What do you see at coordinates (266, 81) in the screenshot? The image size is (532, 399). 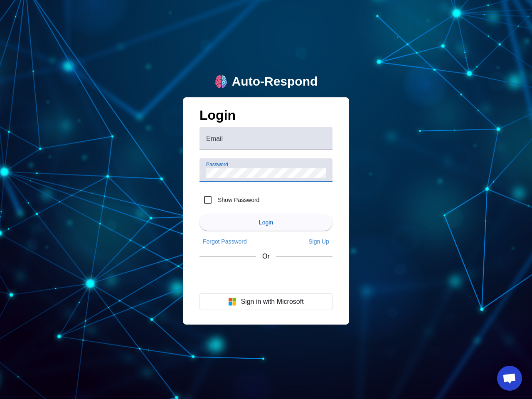 I see `a: logoAuto-Respond` at bounding box center [266, 81].